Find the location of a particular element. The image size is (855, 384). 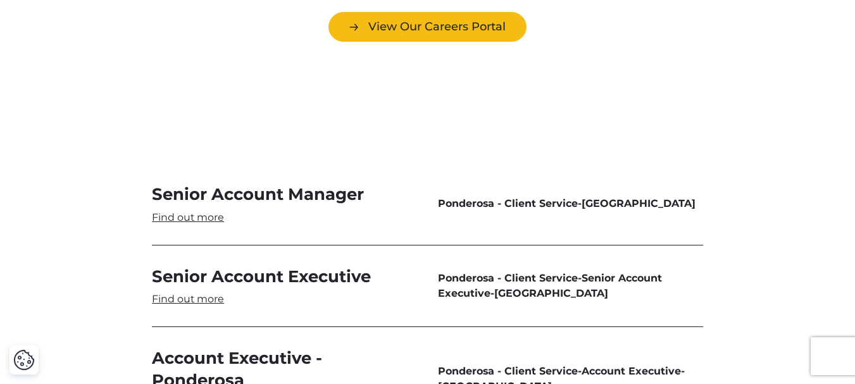

span: Senior Account Executive is located at coordinates (550, 285).